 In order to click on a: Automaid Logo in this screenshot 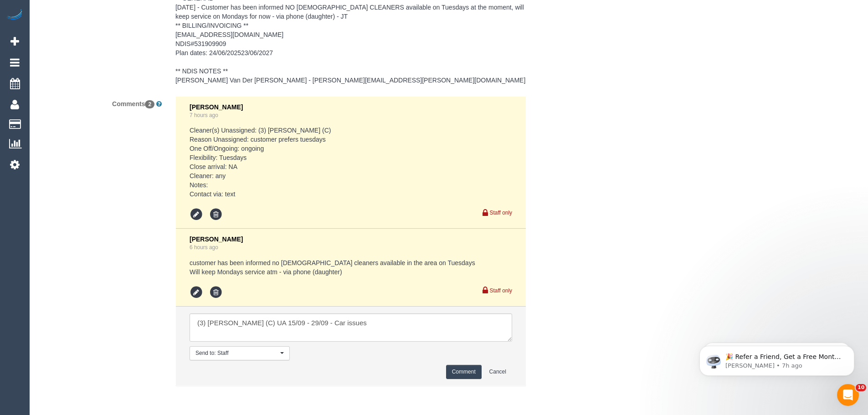, I will do `click(14, 16)`.